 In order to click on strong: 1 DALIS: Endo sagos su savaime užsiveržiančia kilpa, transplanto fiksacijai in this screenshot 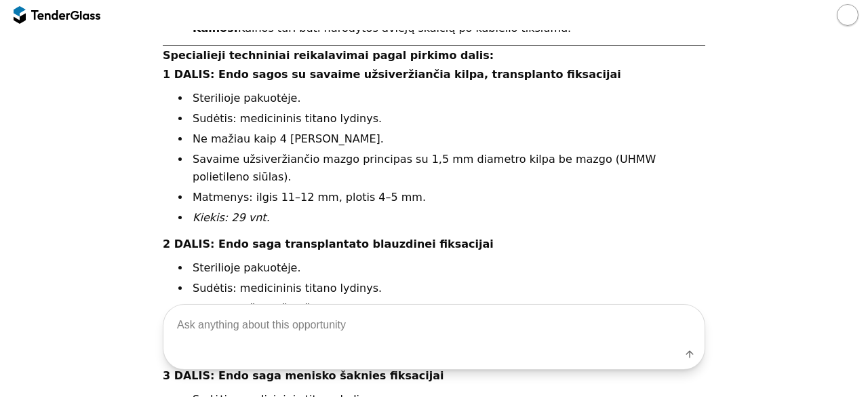, I will do `click(392, 74)`.